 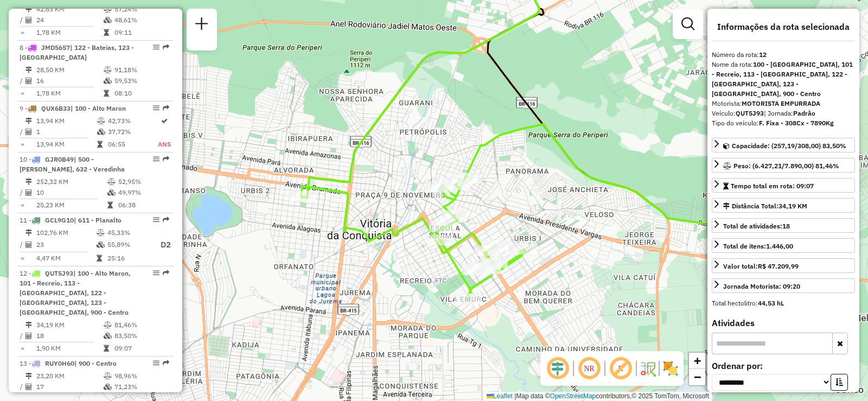 What do you see at coordinates (793, 206) in the screenshot?
I see `span: 34,19 KM` at bounding box center [793, 206].